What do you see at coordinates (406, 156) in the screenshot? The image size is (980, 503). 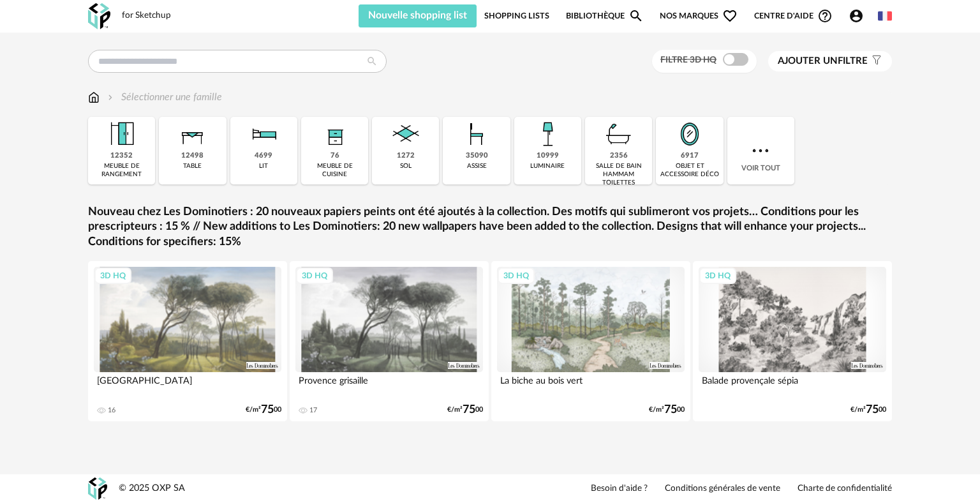 I see `div: 1272` at bounding box center [406, 156].